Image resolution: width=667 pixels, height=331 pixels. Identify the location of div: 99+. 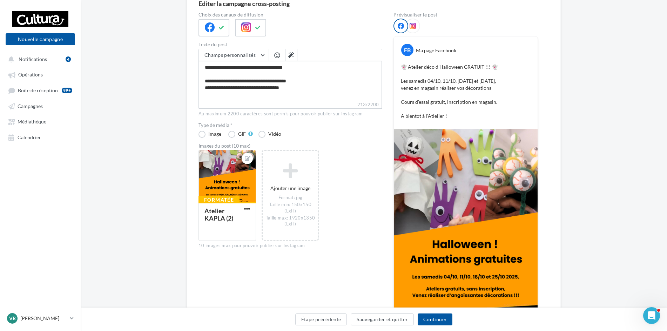
(67, 90).